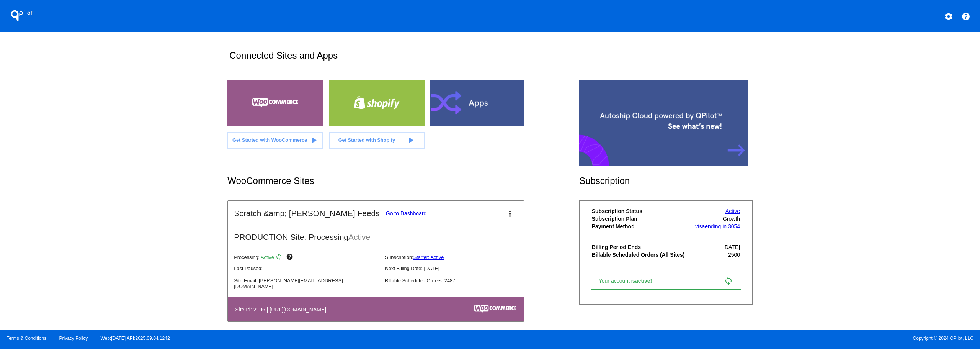 This screenshot has height=349, width=980. Describe the element at coordinates (734, 255) in the screenshot. I see `span: 2500` at that location.